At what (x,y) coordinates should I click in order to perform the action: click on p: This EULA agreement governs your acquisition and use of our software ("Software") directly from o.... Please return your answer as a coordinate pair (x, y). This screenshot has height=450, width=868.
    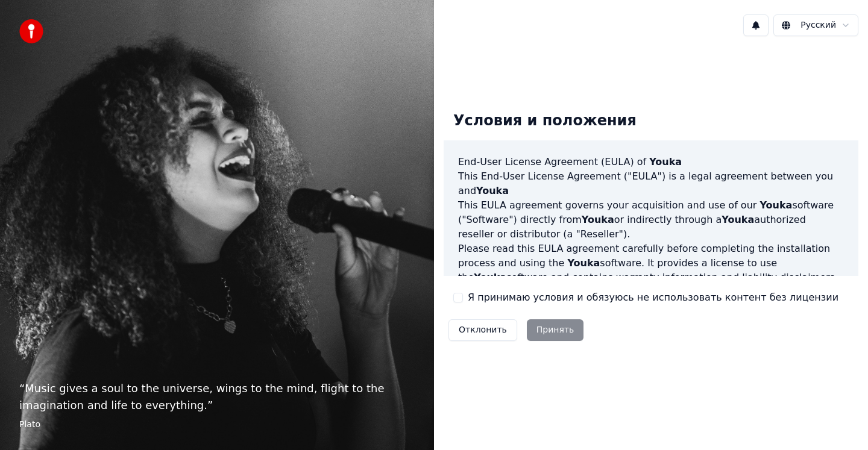
    Looking at the image, I should click on (651, 220).